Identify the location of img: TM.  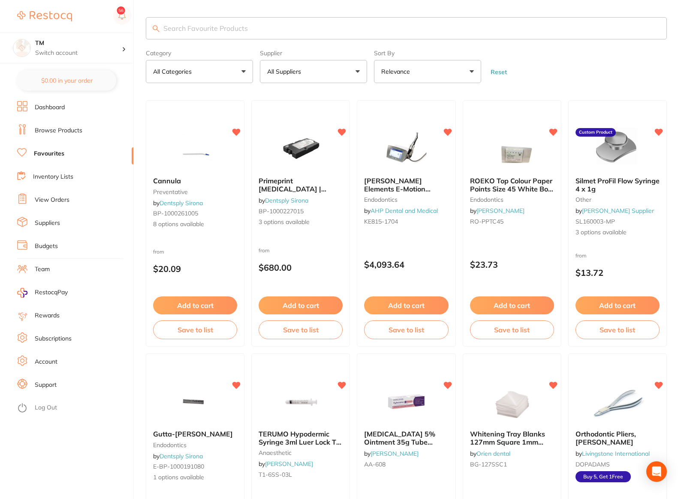
(22, 48).